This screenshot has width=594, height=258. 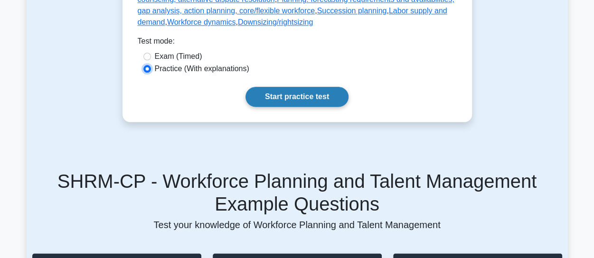 What do you see at coordinates (297, 43) in the screenshot?
I see `div: Test mode:` at bounding box center [297, 43].